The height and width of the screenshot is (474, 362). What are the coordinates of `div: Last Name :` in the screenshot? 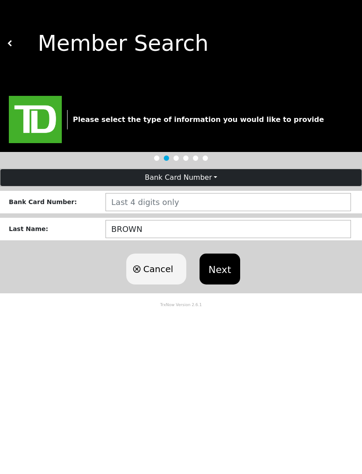 It's located at (57, 229).